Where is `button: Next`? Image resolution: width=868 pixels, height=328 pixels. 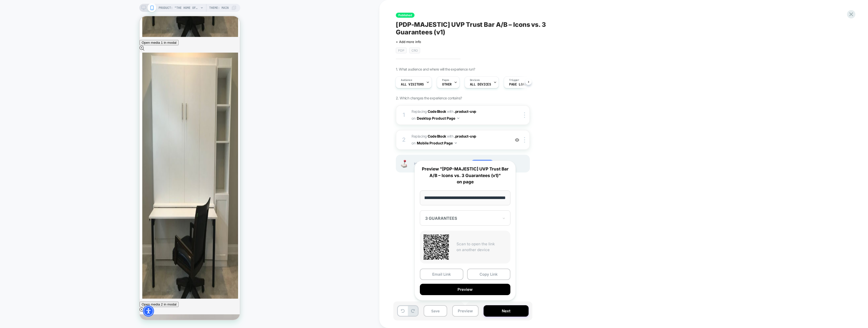 button: Next is located at coordinates (506, 311).